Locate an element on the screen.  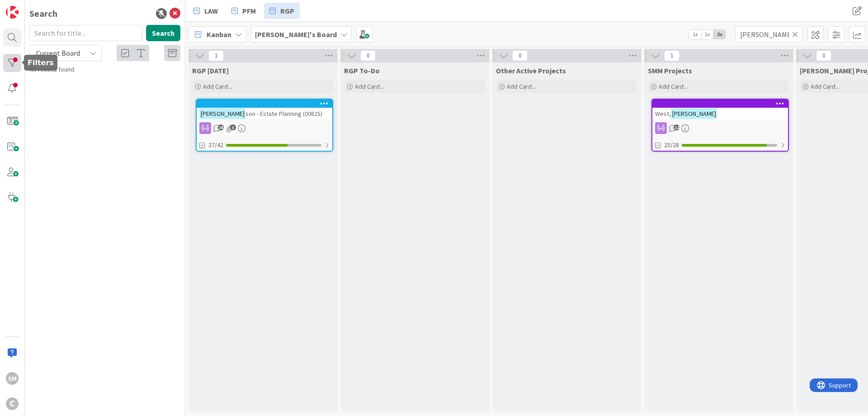
img: Visit kanbanzone.com is located at coordinates (12, 12).